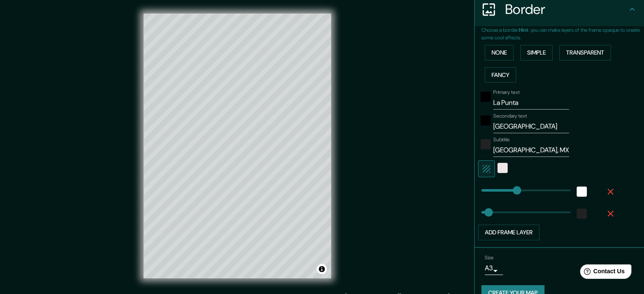 Image resolution: width=644 pixels, height=294 pixels. What do you see at coordinates (508, 232) in the screenshot?
I see `button: Add frame layer` at bounding box center [508, 232].